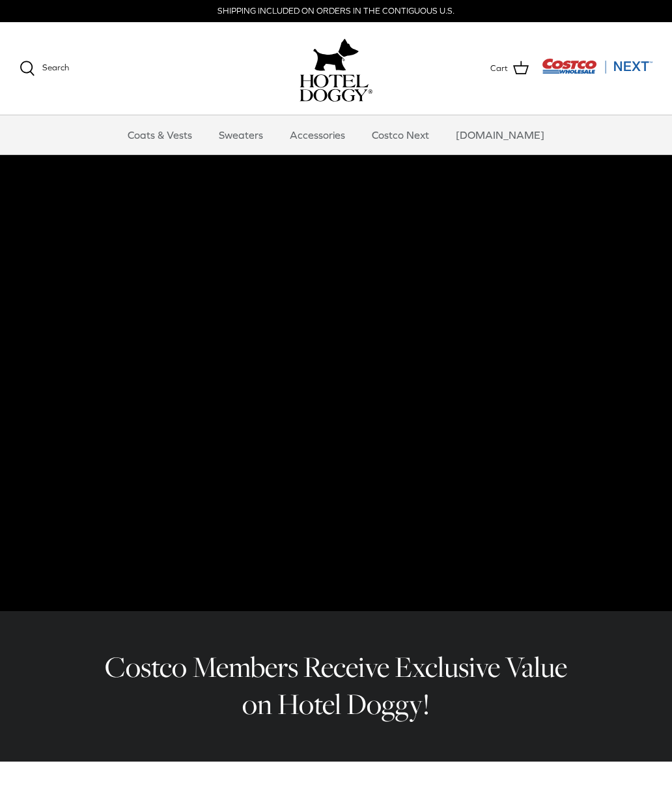  What do you see at coordinates (159, 135) in the screenshot?
I see `a: Coats & Vests` at bounding box center [159, 135].